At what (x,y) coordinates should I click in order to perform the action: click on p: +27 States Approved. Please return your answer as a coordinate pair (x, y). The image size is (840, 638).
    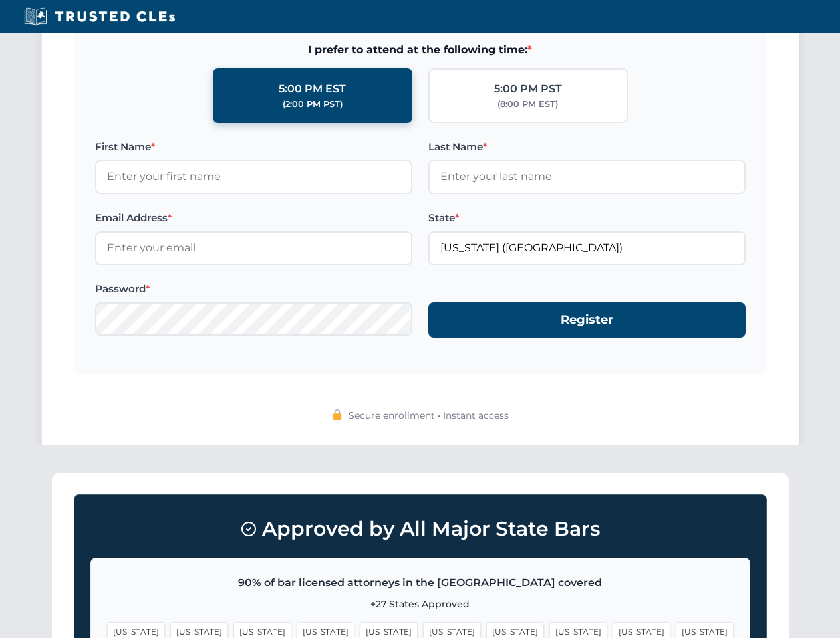
    Looking at the image, I should click on (421, 604).